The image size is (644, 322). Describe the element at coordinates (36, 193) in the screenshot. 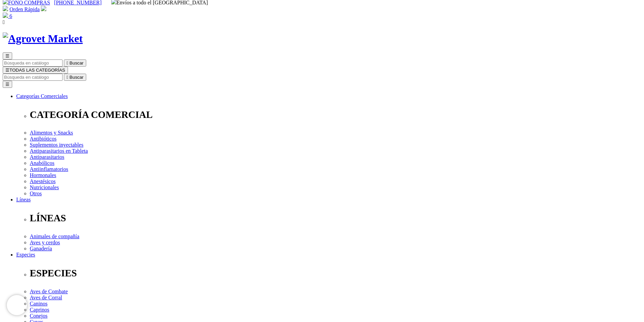

I see `a: Otros` at that location.